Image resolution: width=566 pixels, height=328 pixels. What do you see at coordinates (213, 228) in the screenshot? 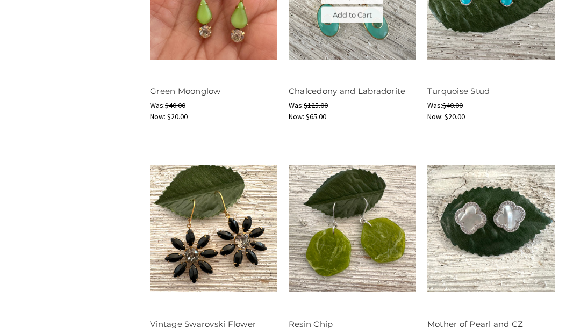
I see `img: Vintage Swarovski Flower` at bounding box center [213, 228].